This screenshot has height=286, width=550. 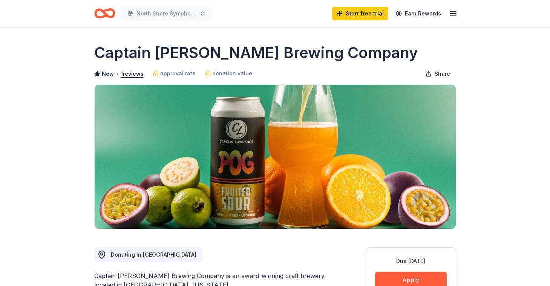 I want to click on button: 1reviews, so click(x=132, y=74).